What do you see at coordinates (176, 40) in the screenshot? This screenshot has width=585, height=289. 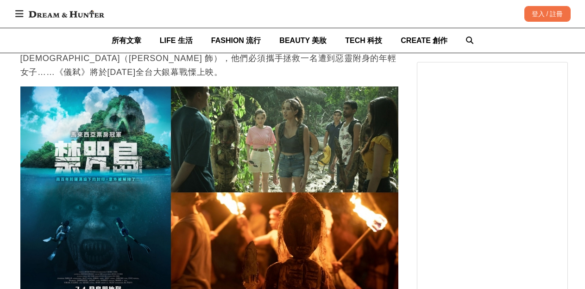 I see `a: LIFE 生活` at bounding box center [176, 40].